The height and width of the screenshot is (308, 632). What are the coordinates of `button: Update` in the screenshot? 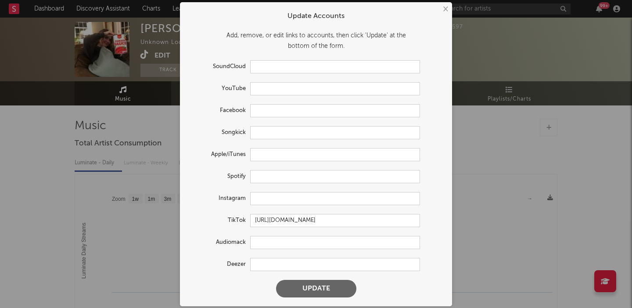 It's located at (316, 288).